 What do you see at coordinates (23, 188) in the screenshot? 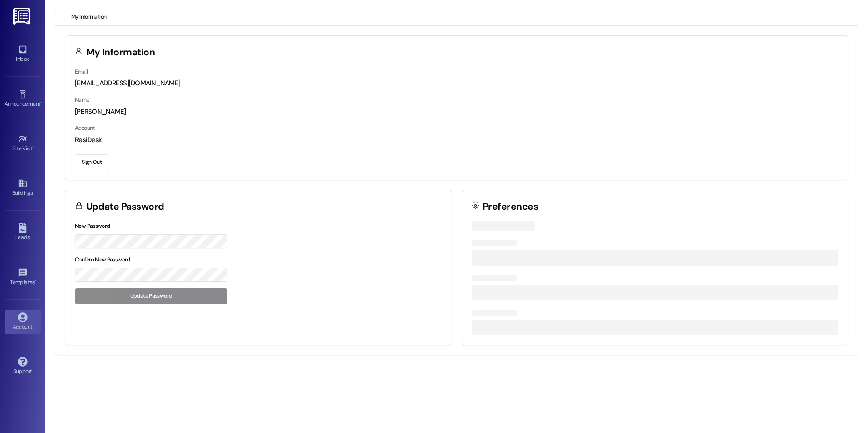
I see `a: Buildings` at bounding box center [23, 188].